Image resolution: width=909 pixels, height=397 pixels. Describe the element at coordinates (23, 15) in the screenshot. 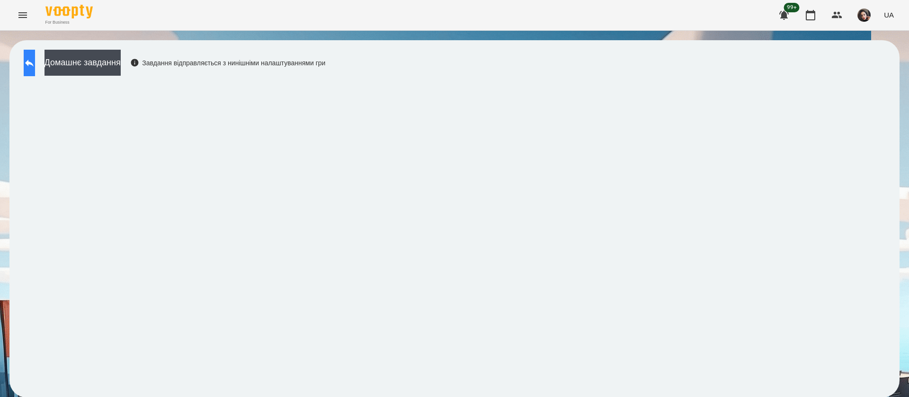

I see `button: Menu` at that location.